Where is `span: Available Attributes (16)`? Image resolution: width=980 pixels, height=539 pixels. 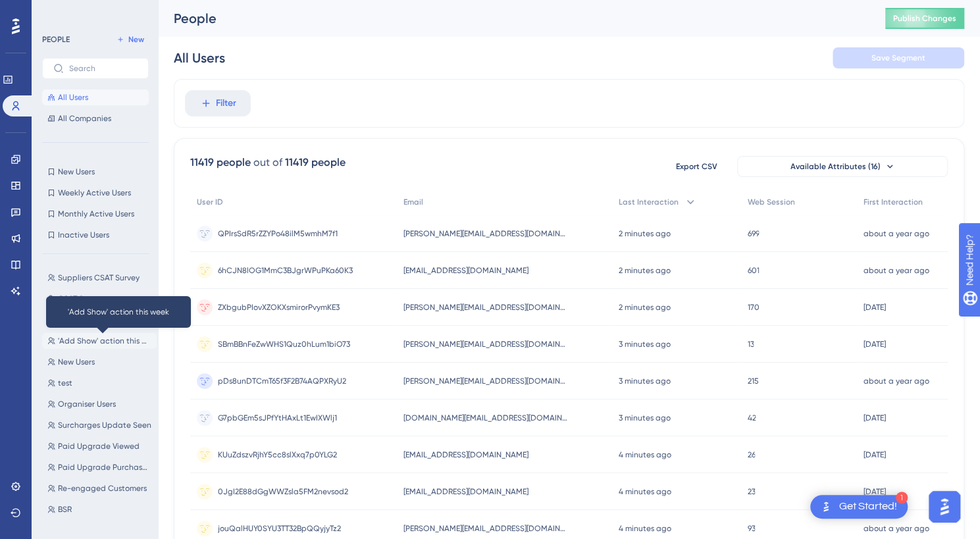 span: Available Attributes (16) is located at coordinates (836, 167).